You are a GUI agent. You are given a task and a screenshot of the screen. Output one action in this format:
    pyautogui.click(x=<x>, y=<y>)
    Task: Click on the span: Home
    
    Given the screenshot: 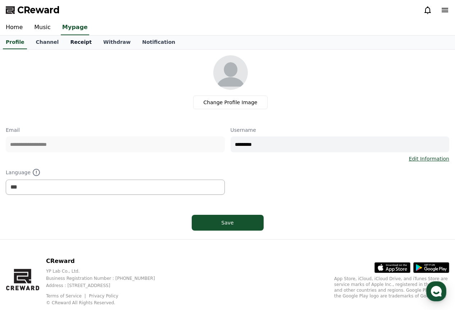 What is the action you would take?
    pyautogui.click(x=24, y=241)
    